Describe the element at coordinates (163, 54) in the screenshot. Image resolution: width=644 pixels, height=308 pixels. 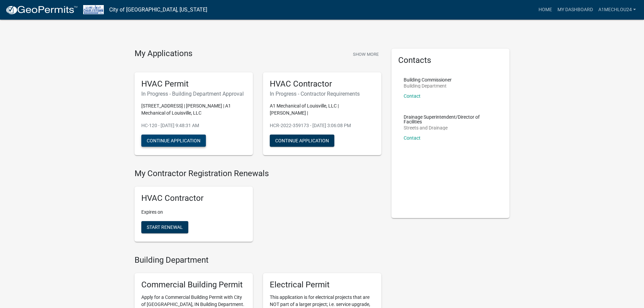
I see `h4: My Applications` at that location.